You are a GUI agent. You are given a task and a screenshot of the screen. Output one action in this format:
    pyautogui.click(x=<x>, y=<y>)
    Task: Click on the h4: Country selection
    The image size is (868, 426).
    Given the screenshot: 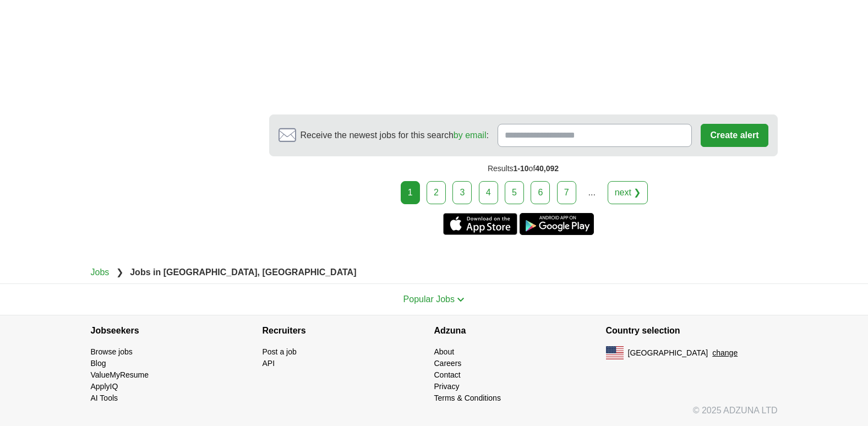 What is the action you would take?
    pyautogui.click(x=692, y=331)
    